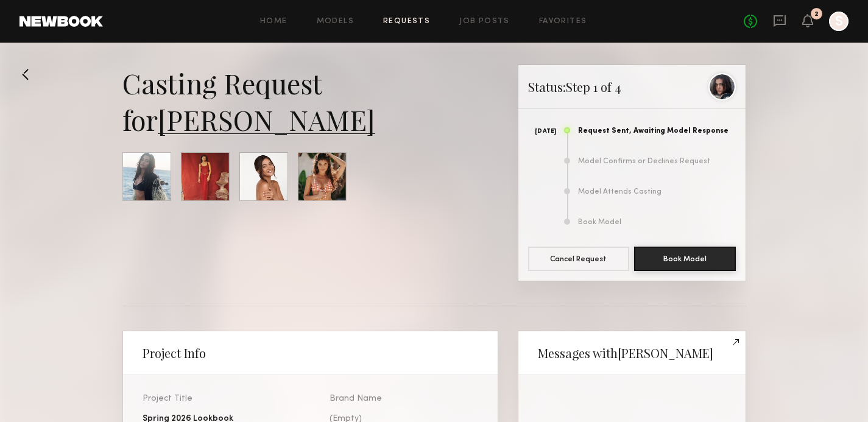  I want to click on div: 2, so click(816, 14).